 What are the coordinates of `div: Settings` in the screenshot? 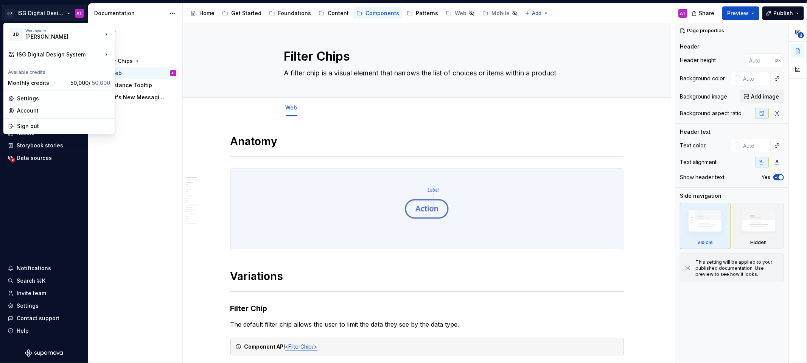 It's located at (64, 98).